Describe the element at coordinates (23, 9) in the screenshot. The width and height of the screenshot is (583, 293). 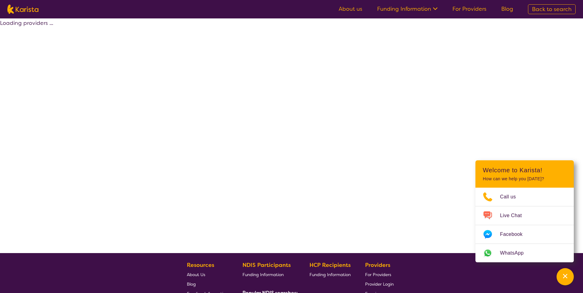
I see `img: Karista logo` at that location.